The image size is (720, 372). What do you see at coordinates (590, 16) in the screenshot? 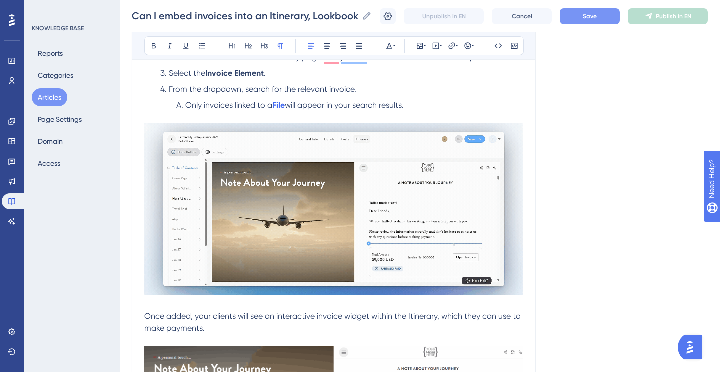
I see `button: Save` at bounding box center [590, 16].